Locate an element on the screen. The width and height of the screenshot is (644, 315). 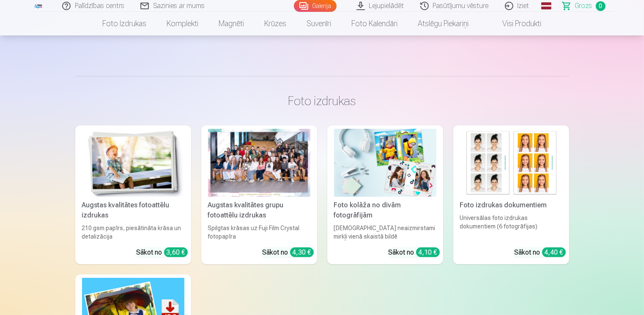
img: Augstas kvalitātes fotoattēlu izdrukas is located at coordinates (133, 162).